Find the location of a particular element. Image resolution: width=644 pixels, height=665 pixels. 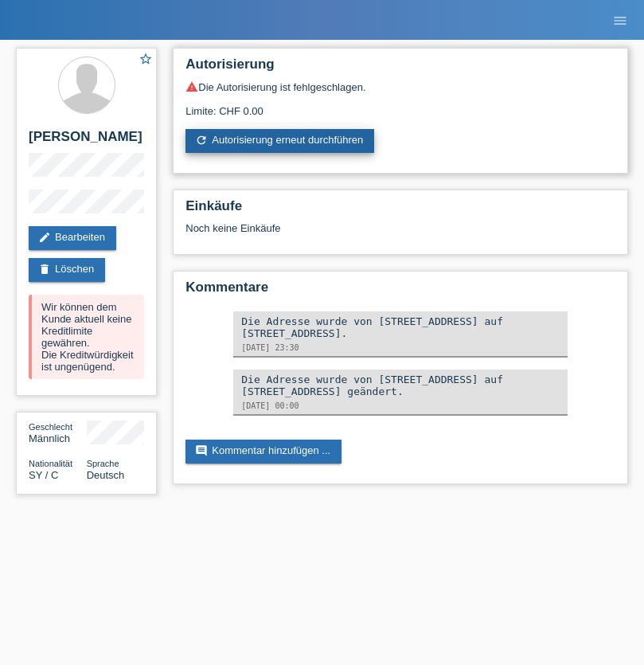

span: Nationalität is located at coordinates (50, 463).